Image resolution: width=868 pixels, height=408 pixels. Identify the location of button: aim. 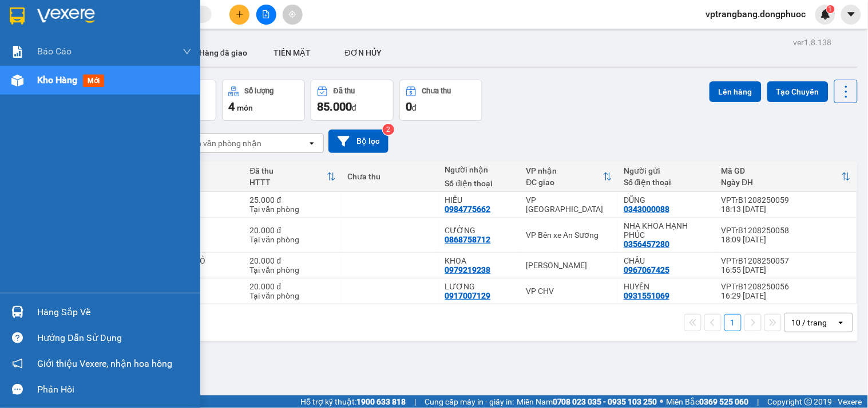
(292, 15).